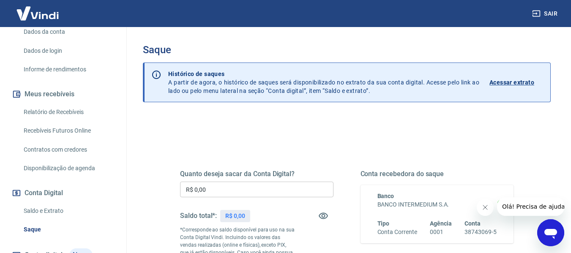  Describe the element at coordinates (441, 232) in the screenshot. I see `h6: 0001` at that location.